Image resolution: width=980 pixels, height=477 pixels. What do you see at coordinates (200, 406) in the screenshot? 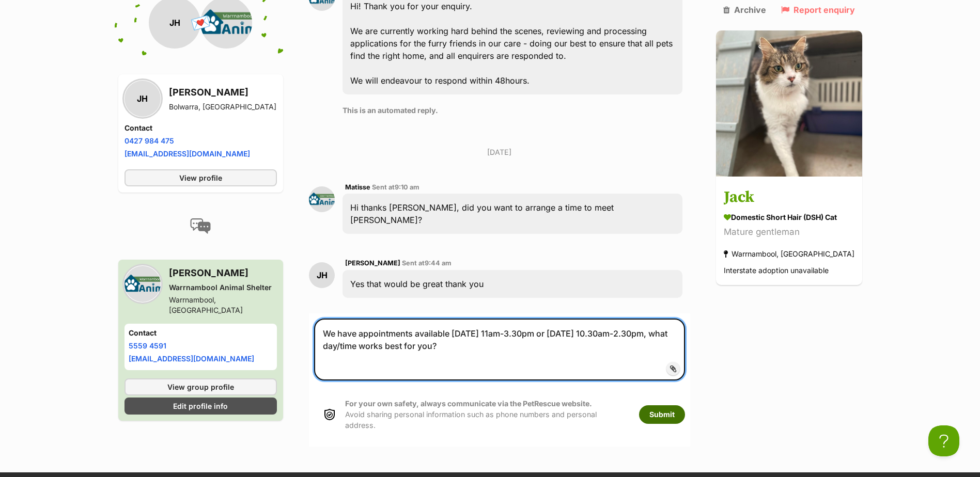
I see `span: Edit profile info` at bounding box center [200, 406].